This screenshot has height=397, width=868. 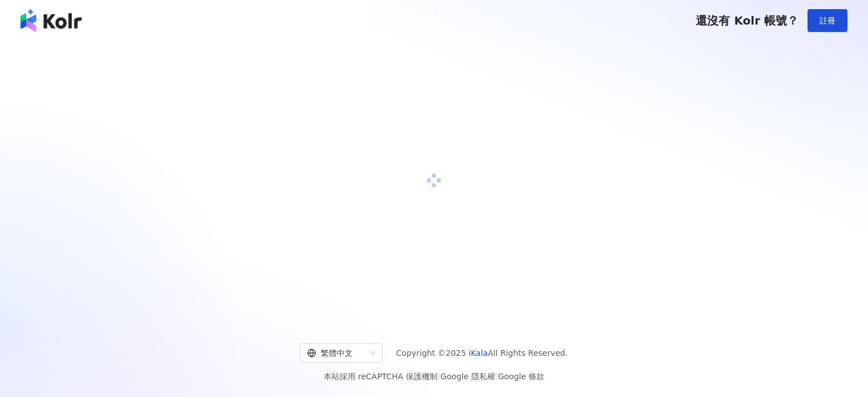 I want to click on a: Google 條款, so click(x=521, y=376).